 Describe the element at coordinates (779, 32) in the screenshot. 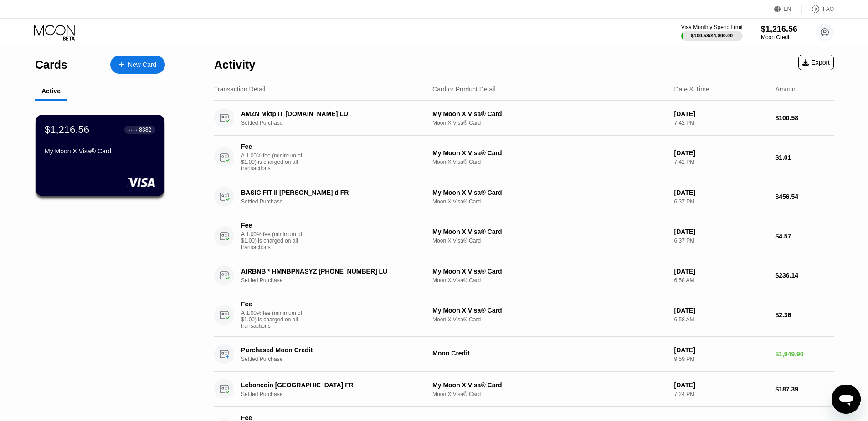

I see `div: $1,216.56Moon Credit` at that location.